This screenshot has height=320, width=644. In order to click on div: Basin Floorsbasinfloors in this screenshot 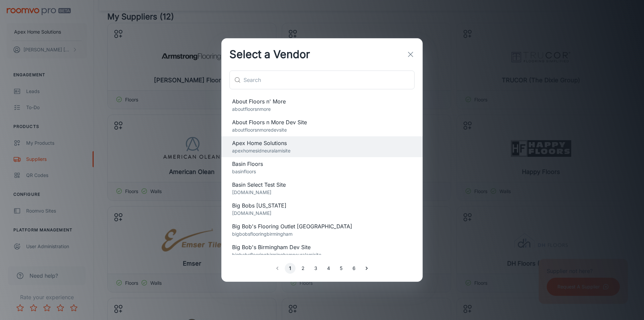, I will do `click(322, 167)`.